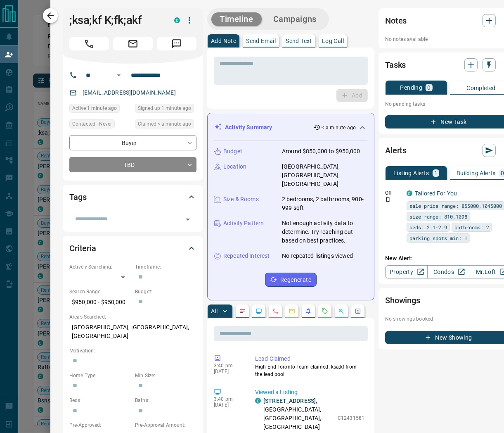 The image size is (504, 433). I want to click on p: Search Range:, so click(100, 291).